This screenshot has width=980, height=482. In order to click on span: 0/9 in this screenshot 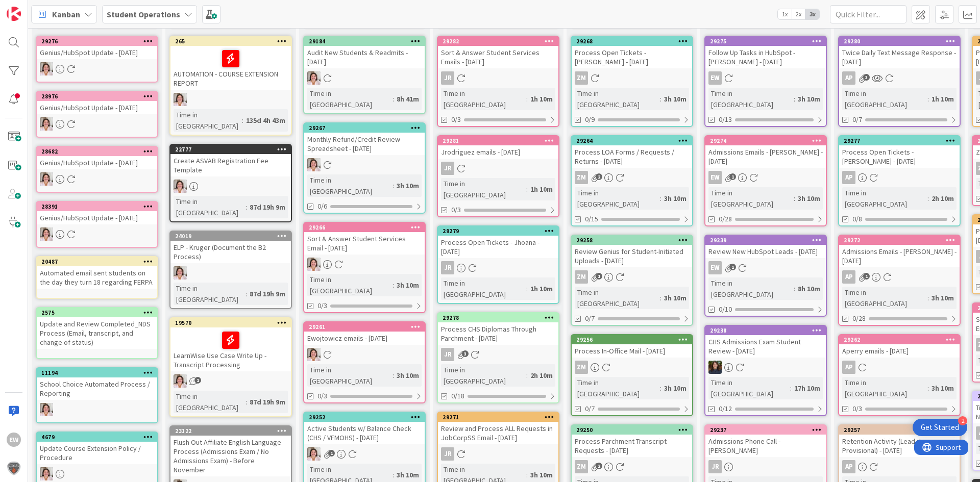, I will do `click(589, 120)`.